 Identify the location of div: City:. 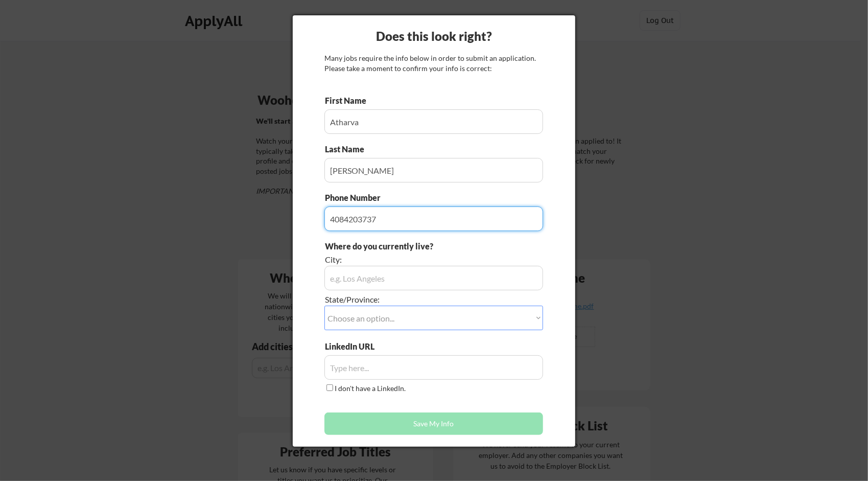
(405, 259).